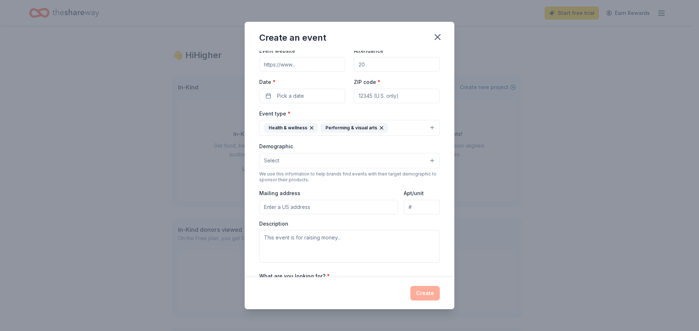 This screenshot has width=699, height=331. What do you see at coordinates (367, 82) in the screenshot?
I see `label: ZIP code` at bounding box center [367, 82].